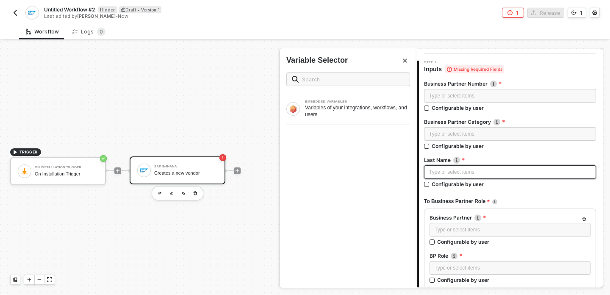  I want to click on span: Untitled Workflow #2, so click(69, 9).